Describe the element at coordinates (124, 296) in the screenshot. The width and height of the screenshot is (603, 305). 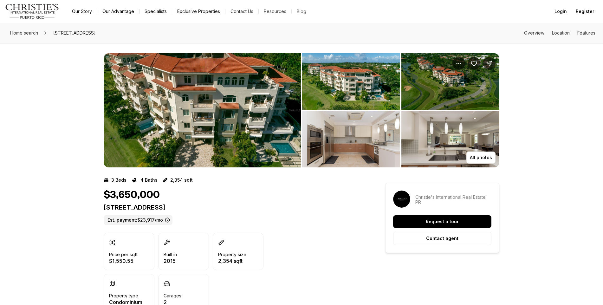
I see `p: Property type` at that location.